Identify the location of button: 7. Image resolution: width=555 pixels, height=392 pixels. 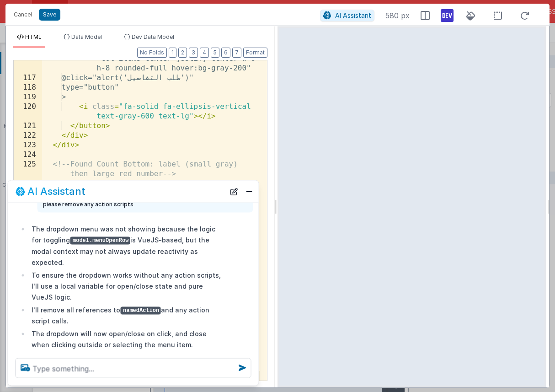
(237, 53).